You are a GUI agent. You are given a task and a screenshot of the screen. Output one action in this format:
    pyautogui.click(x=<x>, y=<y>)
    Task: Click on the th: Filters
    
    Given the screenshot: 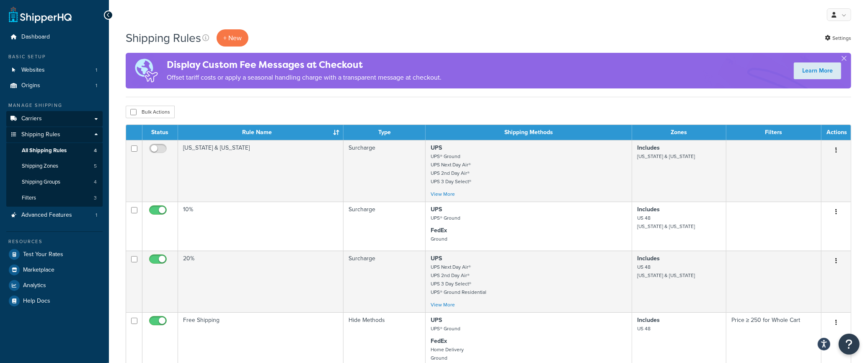 What is the action you would take?
    pyautogui.click(x=773, y=132)
    